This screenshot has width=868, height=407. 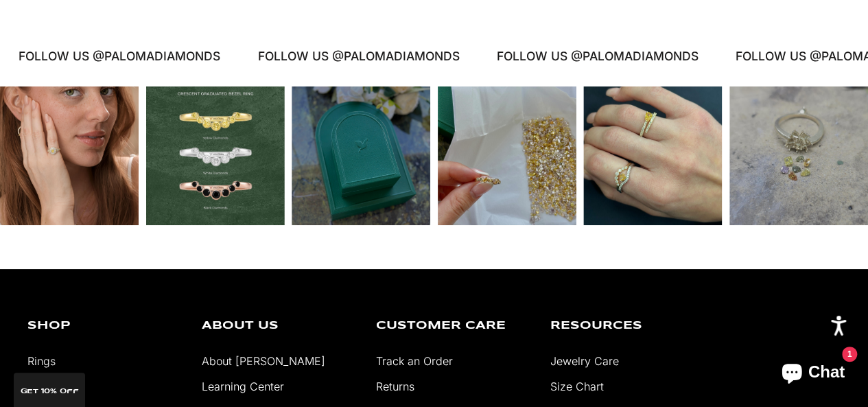 I want to click on a: Returns, so click(x=395, y=386).